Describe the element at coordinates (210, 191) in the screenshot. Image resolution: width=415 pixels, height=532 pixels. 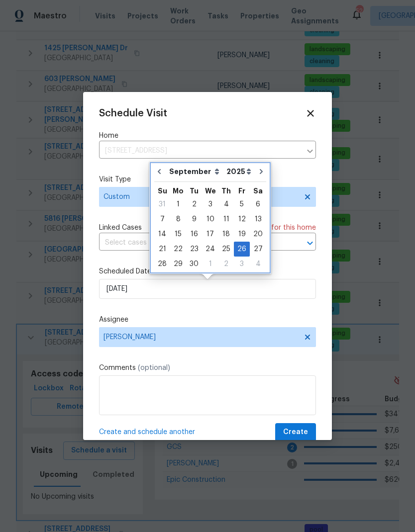
I see `abbr: Wednesday` at that location.